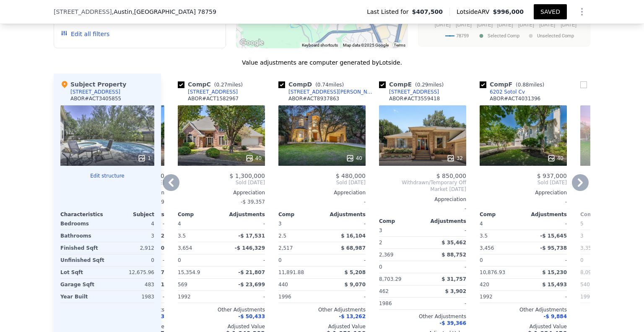  Describe the element at coordinates (366, 45) in the screenshot. I see `span: Map data ©2025 Google` at that location.